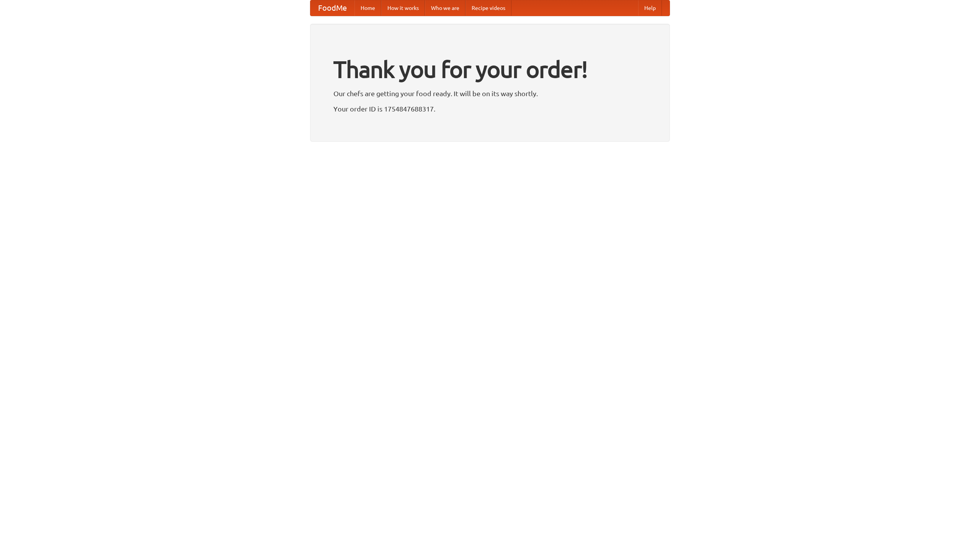 Image resolution: width=980 pixels, height=542 pixels. I want to click on p: Our chefs are getting your food ready. It will be on its way shortly., so click(490, 93).